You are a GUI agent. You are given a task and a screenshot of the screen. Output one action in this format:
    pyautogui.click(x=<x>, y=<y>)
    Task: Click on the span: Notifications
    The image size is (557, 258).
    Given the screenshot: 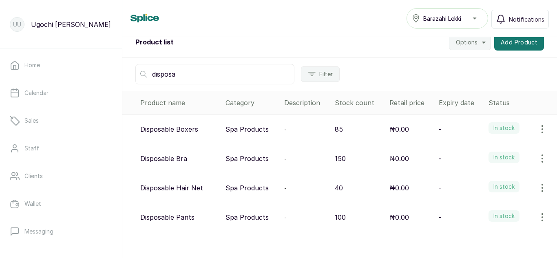 What is the action you would take?
    pyautogui.click(x=527, y=19)
    